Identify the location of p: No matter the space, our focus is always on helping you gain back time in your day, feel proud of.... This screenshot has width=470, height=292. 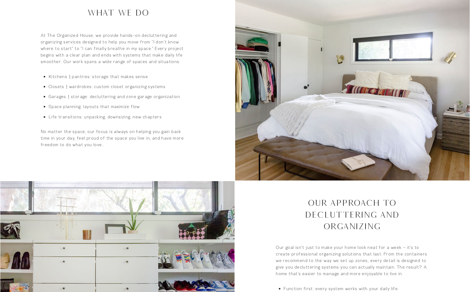
(115, 138).